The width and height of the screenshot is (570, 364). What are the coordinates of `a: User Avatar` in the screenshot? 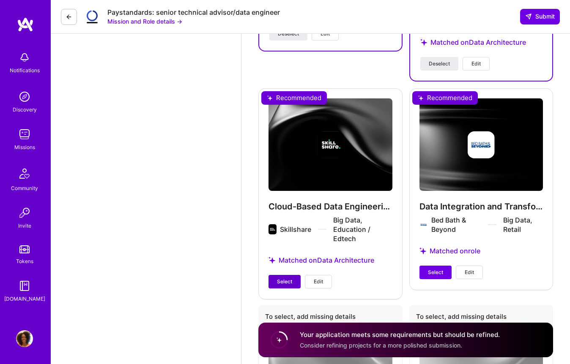 It's located at (25, 339).